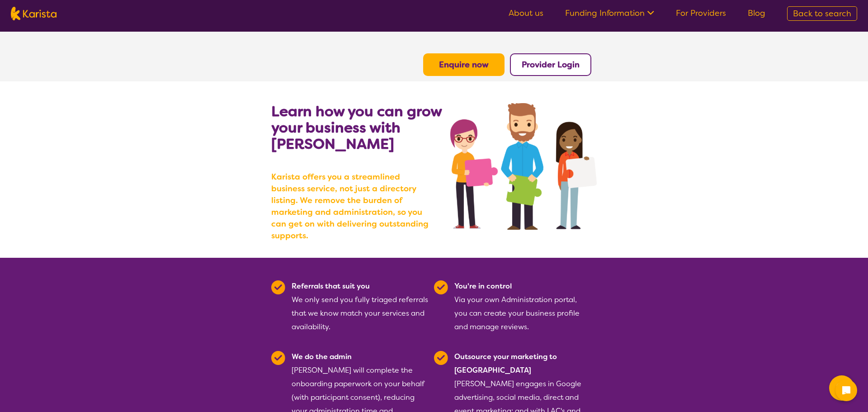 This screenshot has height=412, width=868. What do you see at coordinates (609, 13) in the screenshot?
I see `a: Funding Information` at bounding box center [609, 13].